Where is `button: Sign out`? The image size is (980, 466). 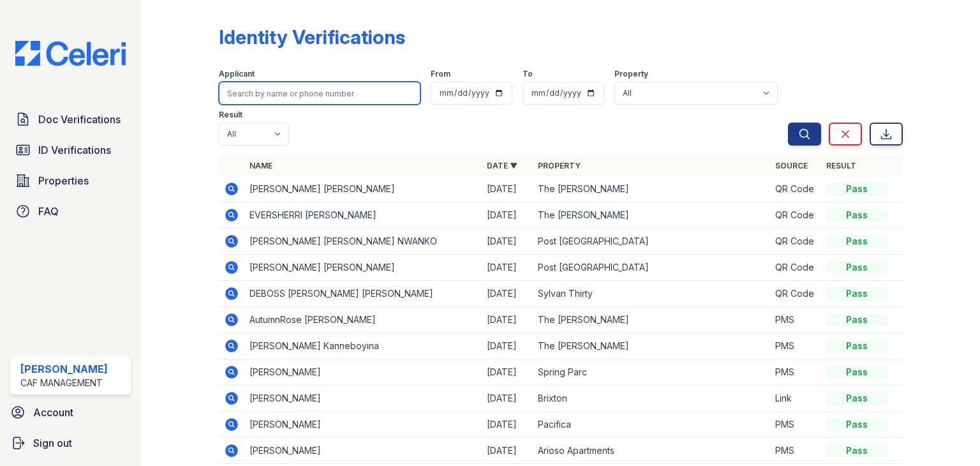 button: Sign out is located at coordinates (70, 443).